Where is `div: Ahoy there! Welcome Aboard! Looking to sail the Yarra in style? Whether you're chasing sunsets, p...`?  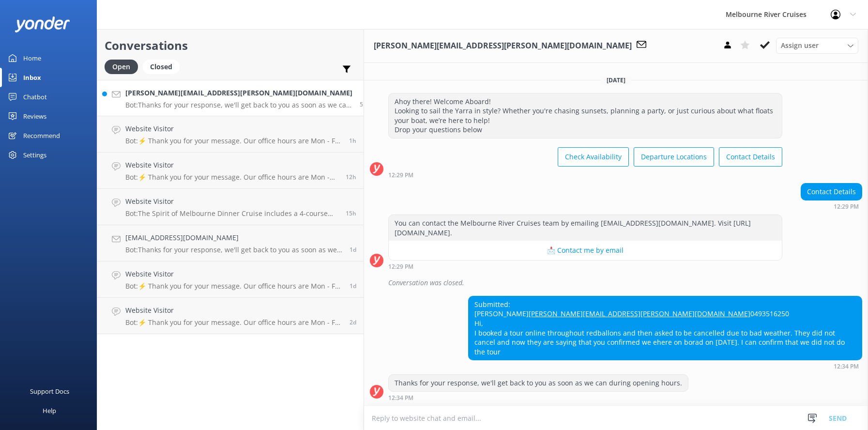
div: Ahoy there! Welcome Aboard! Looking to sail the Yarra in style? Whether you're chasing sunsets, p... is located at coordinates (586, 116).